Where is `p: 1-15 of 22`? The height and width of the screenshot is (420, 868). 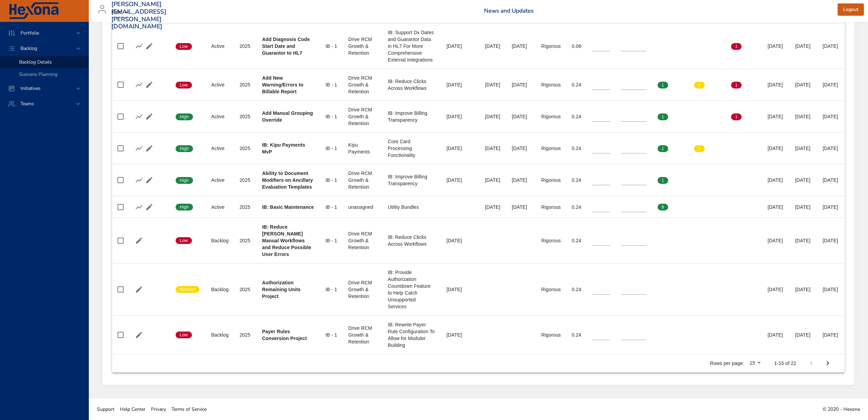
p: 1-15 of 22 is located at coordinates (785, 363).